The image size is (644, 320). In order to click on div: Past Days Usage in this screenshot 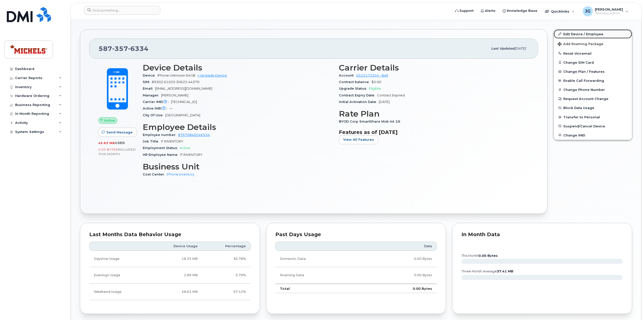, I will do `click(356, 235)`.